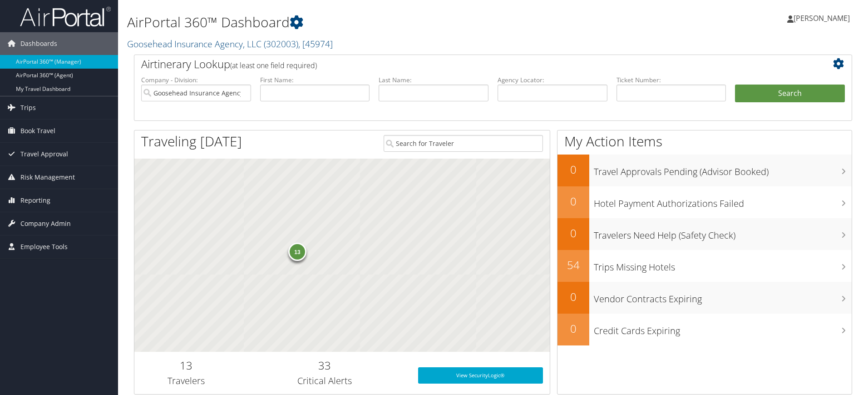 This screenshot has width=868, height=395. What do you see at coordinates (186, 365) in the screenshot?
I see `h2: 13` at bounding box center [186, 365].